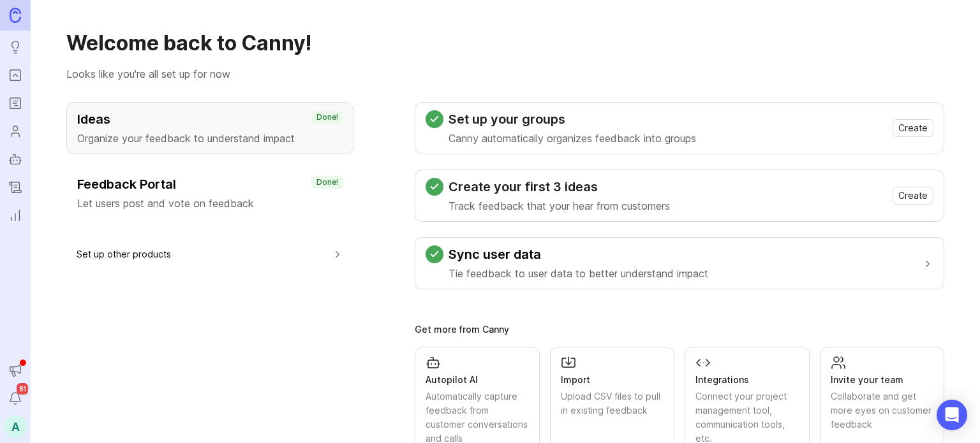 The height and width of the screenshot is (443, 980). I want to click on div: Import, so click(612, 380).